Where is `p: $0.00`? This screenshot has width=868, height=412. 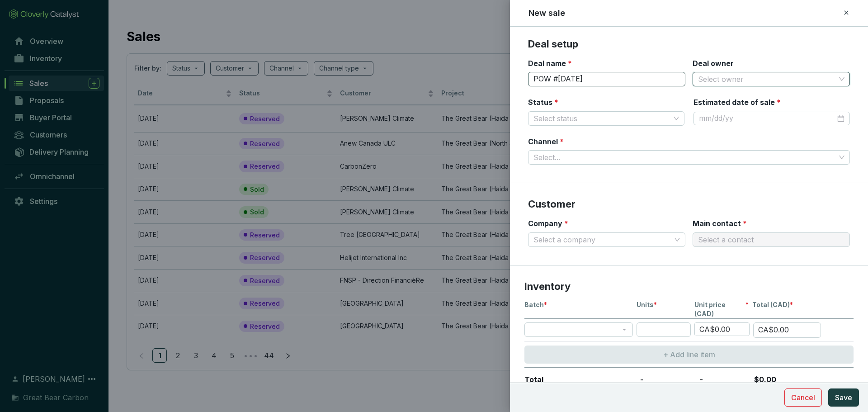 p: $0.00 is located at coordinates (785, 383).